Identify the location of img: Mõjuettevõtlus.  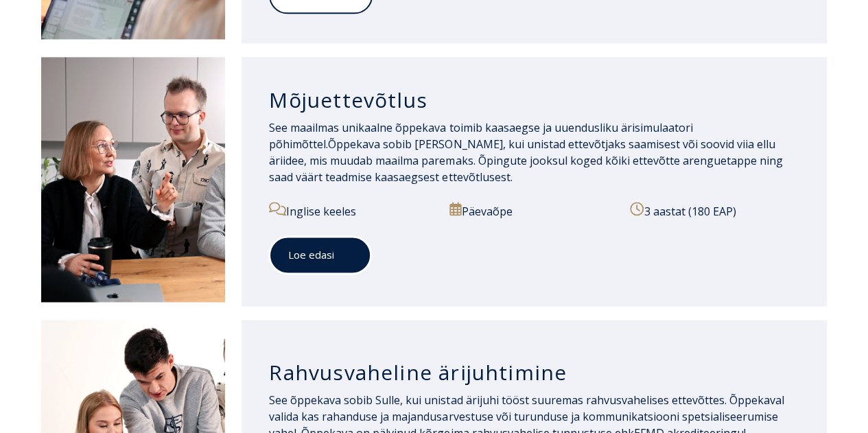
(133, 179).